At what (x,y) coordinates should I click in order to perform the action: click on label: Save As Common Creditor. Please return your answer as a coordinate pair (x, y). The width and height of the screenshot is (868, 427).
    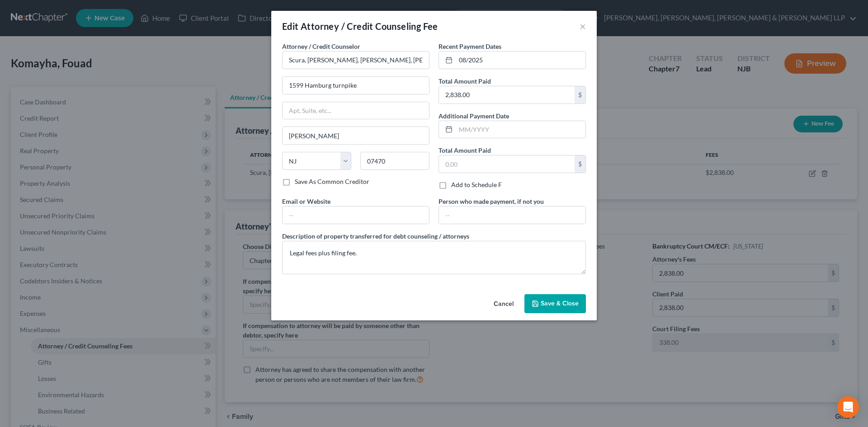
    Looking at the image, I should click on (332, 181).